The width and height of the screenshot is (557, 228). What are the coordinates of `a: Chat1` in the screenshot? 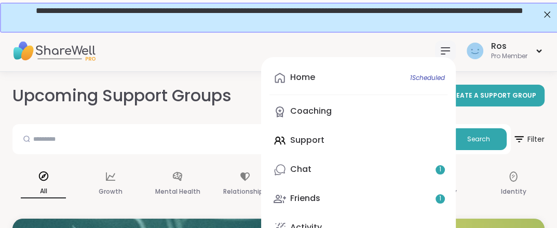 It's located at (358, 170).